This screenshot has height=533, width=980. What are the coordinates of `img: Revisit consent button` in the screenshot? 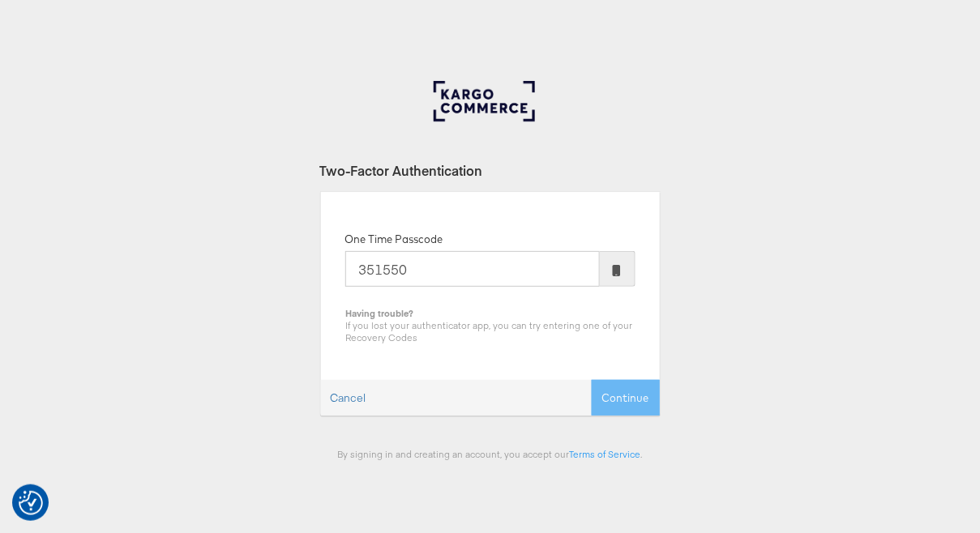 It's located at (30, 503).